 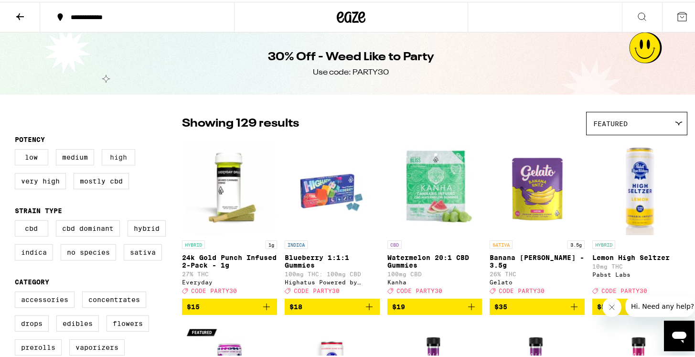 What do you see at coordinates (143, 250) in the screenshot?
I see `label: Sativa` at bounding box center [143, 250].